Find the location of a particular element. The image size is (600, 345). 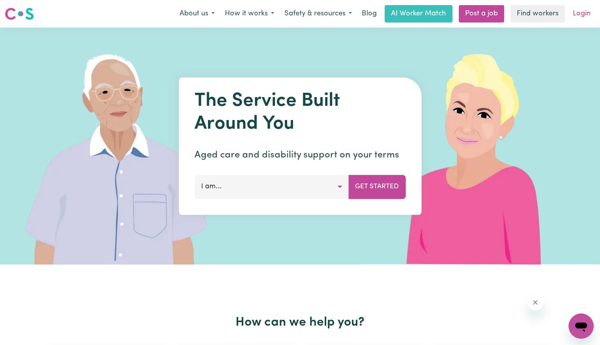

img: Careseekers logo is located at coordinates (19, 14).